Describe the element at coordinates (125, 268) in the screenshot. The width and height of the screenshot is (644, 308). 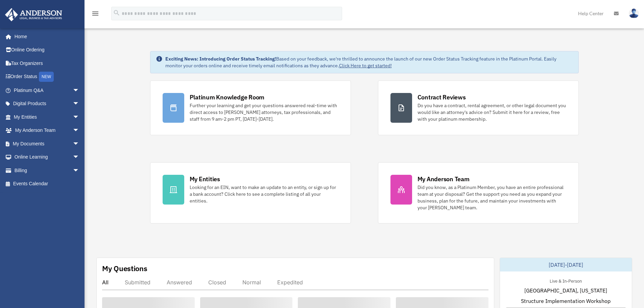
I see `div: My Questions` at that location.